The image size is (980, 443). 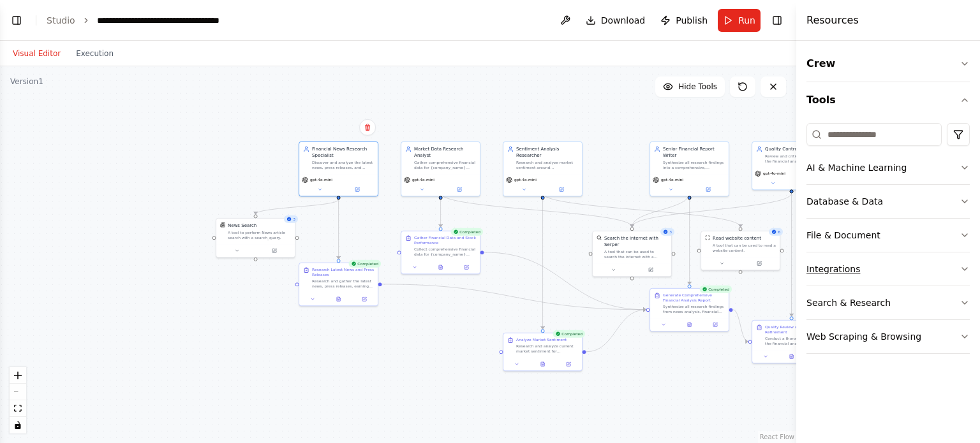 What do you see at coordinates (833, 20) in the screenshot?
I see `h4: Resources` at bounding box center [833, 20].